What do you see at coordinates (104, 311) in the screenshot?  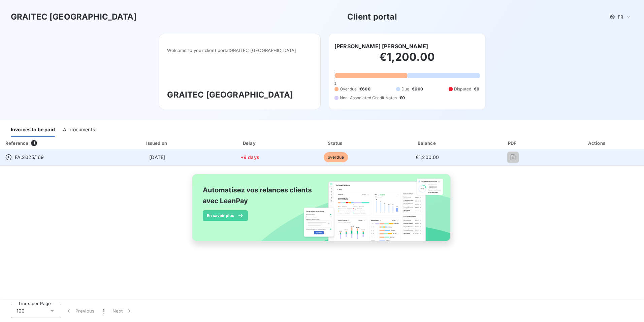 I see `button: 1` at bounding box center [104, 311].